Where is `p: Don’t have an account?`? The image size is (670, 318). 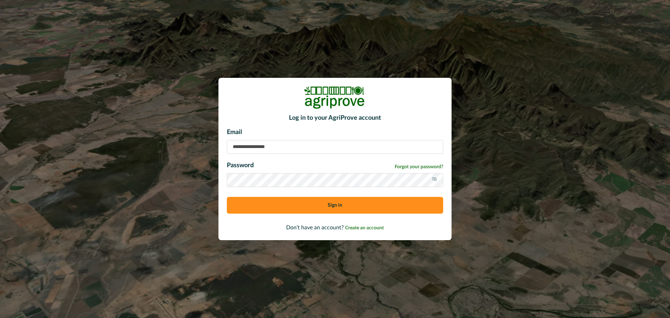 p: Don’t have an account? is located at coordinates (335, 228).